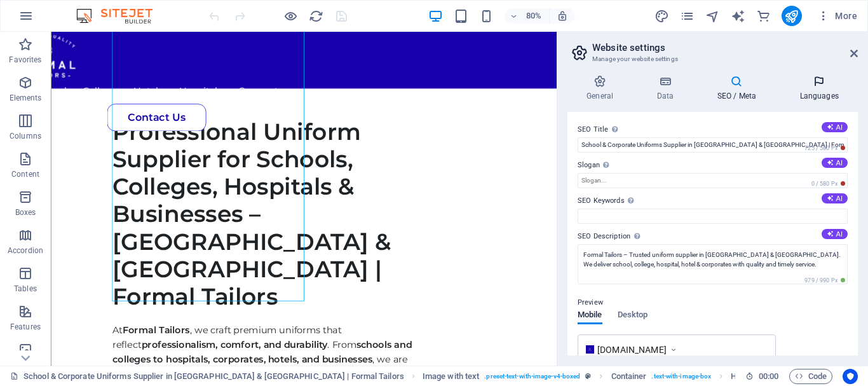 This screenshot has width=868, height=386. I want to click on label: SEO Keywords, so click(712, 201).